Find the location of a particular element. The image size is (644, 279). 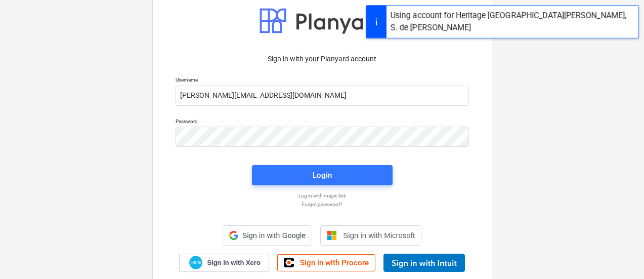

a: Forgot password? is located at coordinates (323, 204).